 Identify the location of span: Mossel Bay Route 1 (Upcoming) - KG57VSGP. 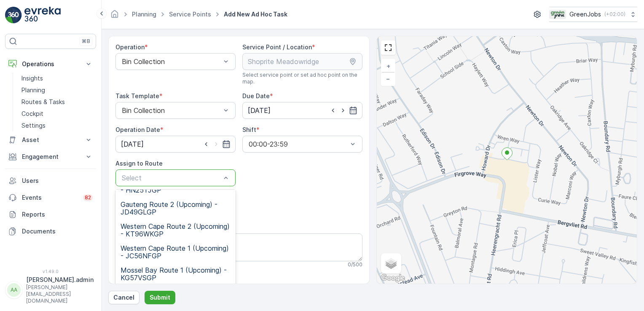
(176, 274).